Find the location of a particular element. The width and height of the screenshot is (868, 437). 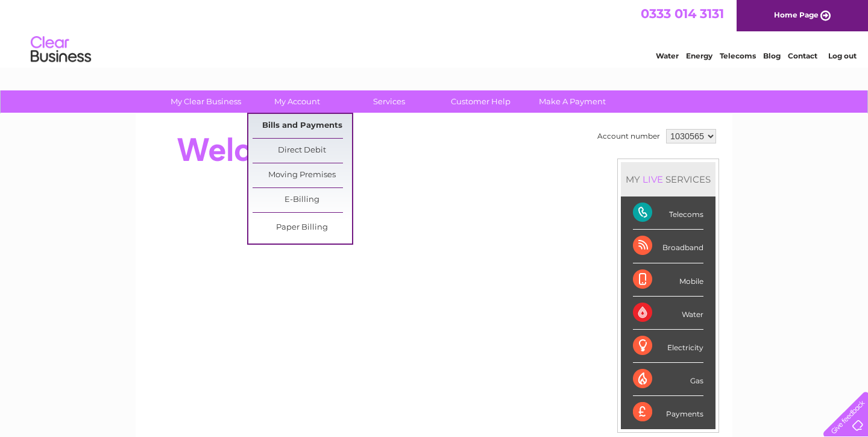

div: Payments is located at coordinates (668, 413).